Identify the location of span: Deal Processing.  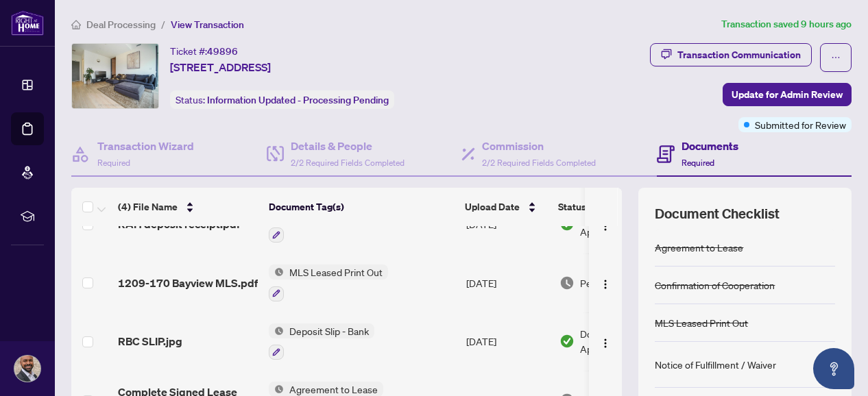
(120, 24).